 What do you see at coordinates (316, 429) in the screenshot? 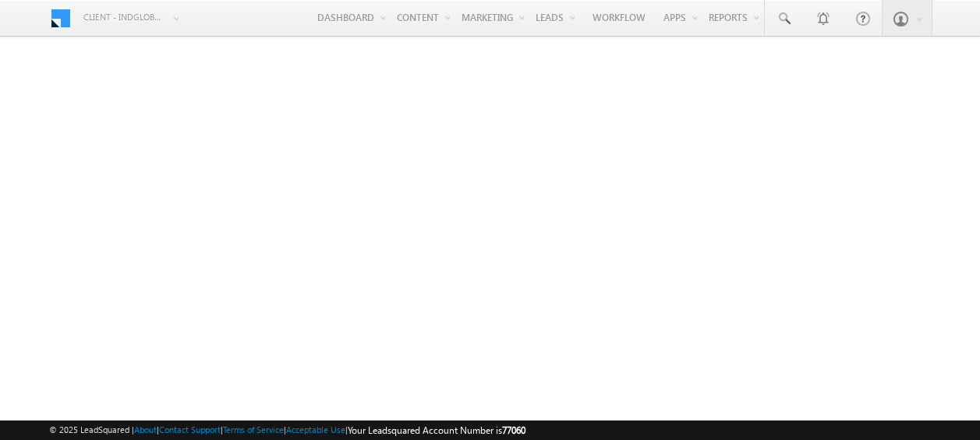
I see `a: Acceptable Use` at bounding box center [316, 429].